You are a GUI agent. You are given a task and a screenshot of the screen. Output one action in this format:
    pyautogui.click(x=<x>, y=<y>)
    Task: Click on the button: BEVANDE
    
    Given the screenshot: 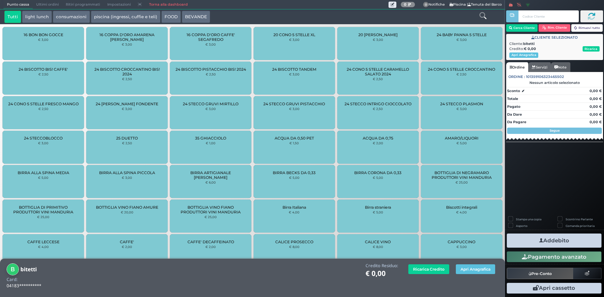 What is the action you would take?
    pyautogui.click(x=196, y=17)
    